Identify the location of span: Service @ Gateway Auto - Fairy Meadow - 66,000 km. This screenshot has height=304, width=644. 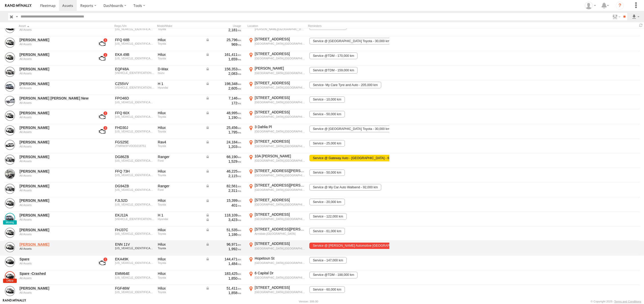
(357, 158).